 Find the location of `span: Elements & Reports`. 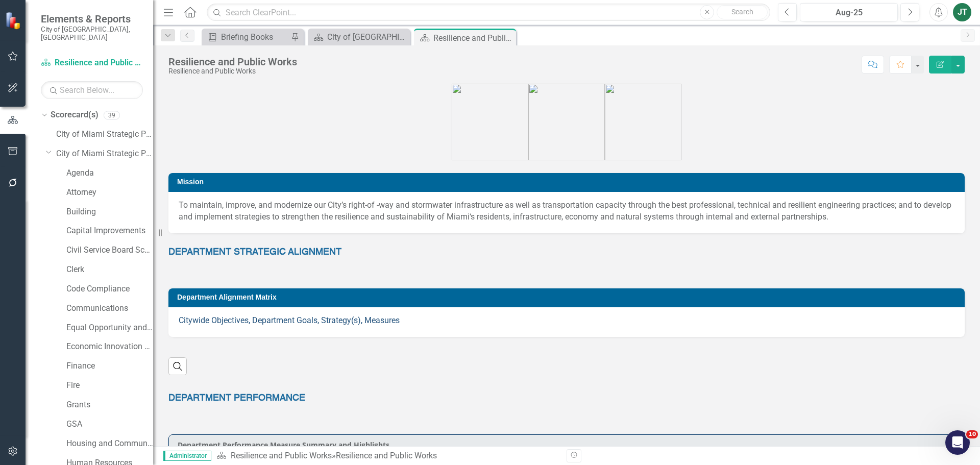

span: Elements & Reports is located at coordinates (92, 19).